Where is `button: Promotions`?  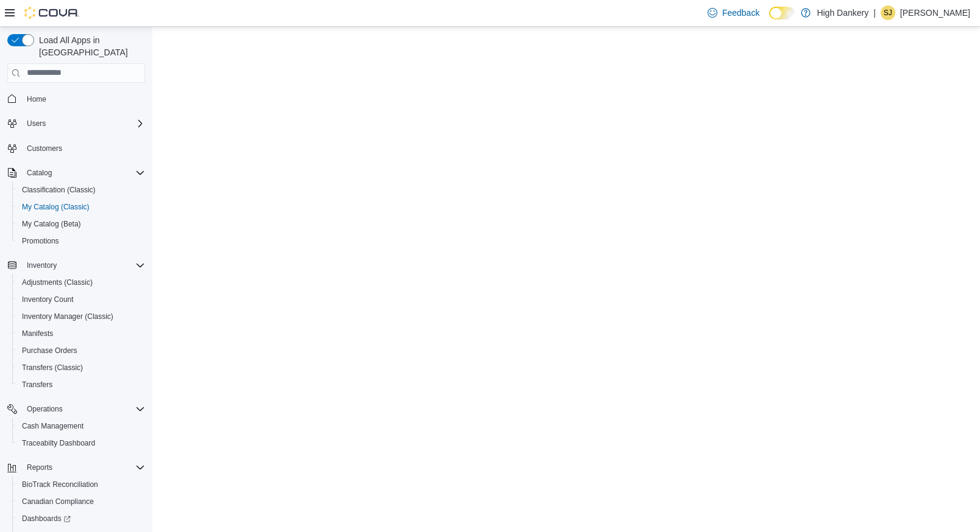 button: Promotions is located at coordinates (81, 241).